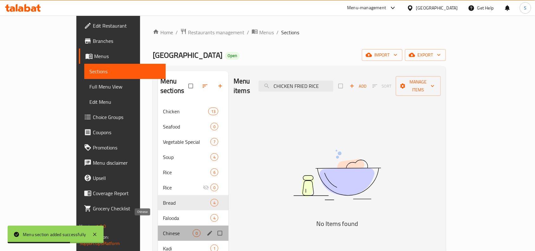  I want to click on nav: breadcrumb, so click(299, 32).